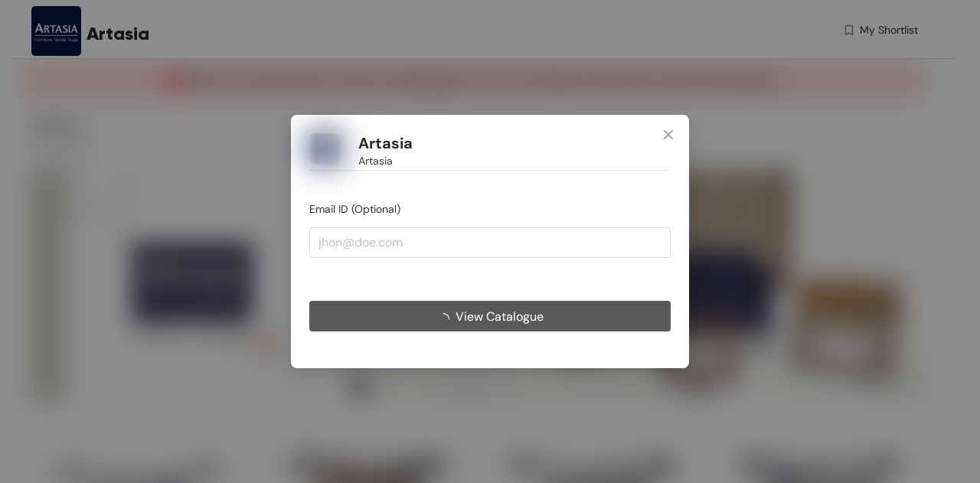 This screenshot has width=980, height=483. Describe the element at coordinates (668, 135) in the screenshot. I see `button: Close` at that location.